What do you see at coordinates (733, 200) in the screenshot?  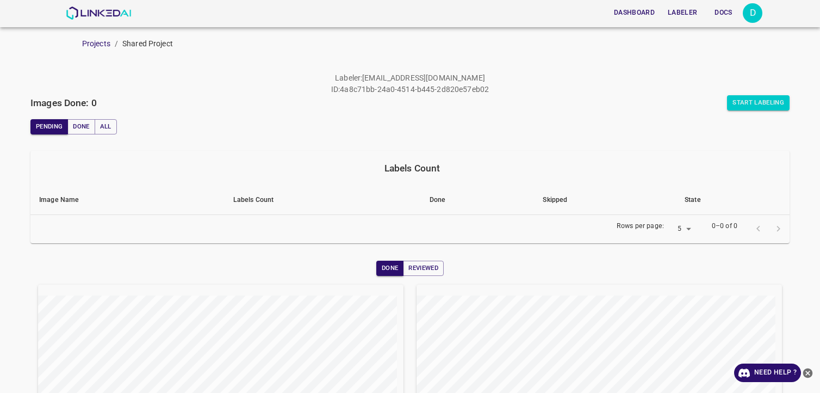 I see `th: State` at bounding box center [733, 200].